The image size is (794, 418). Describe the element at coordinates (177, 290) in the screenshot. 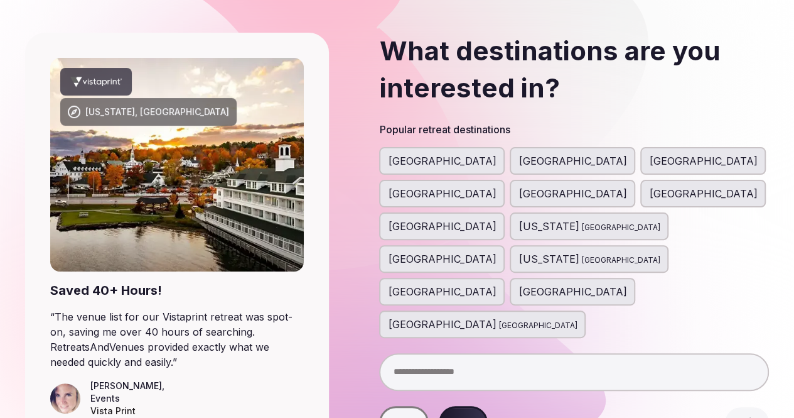

I see `div: Saved 40+ Hours!` at that location.